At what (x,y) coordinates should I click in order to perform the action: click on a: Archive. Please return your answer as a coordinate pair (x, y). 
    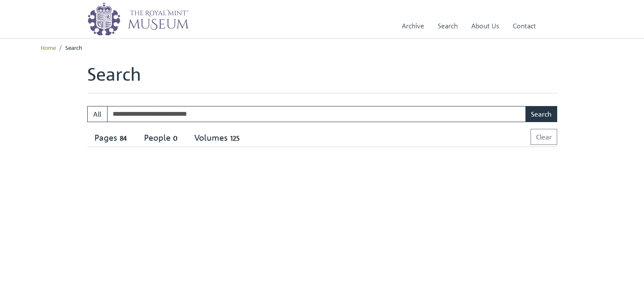
    Looking at the image, I should click on (413, 26).